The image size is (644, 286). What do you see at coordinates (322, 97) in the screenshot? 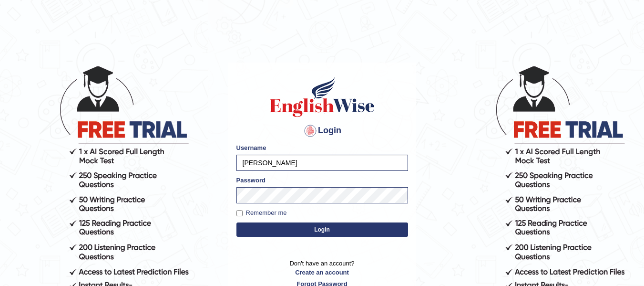
I see `img: Logo of English Wise sign in for intelligent practice with AI` at bounding box center [322, 97].